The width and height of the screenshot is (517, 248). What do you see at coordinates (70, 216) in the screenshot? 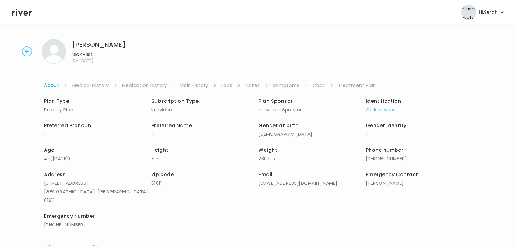
I see `span: Emergency Number` at bounding box center [70, 216].